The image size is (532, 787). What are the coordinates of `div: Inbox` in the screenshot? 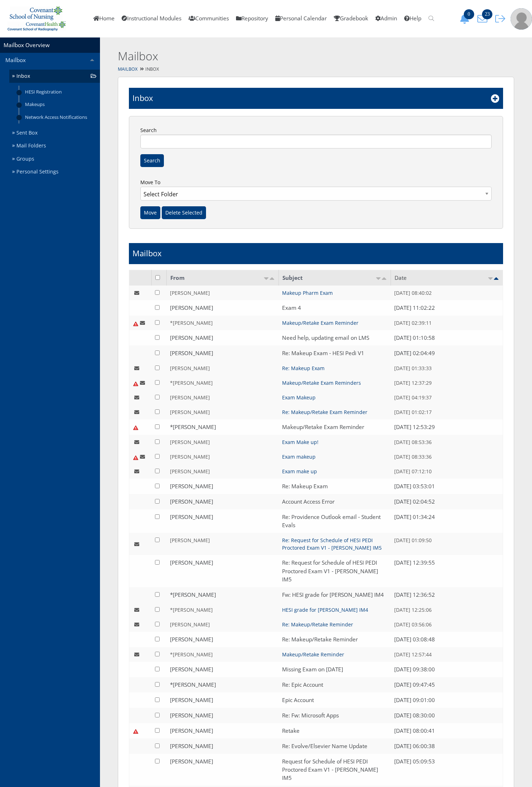 It's located at (316, 69).